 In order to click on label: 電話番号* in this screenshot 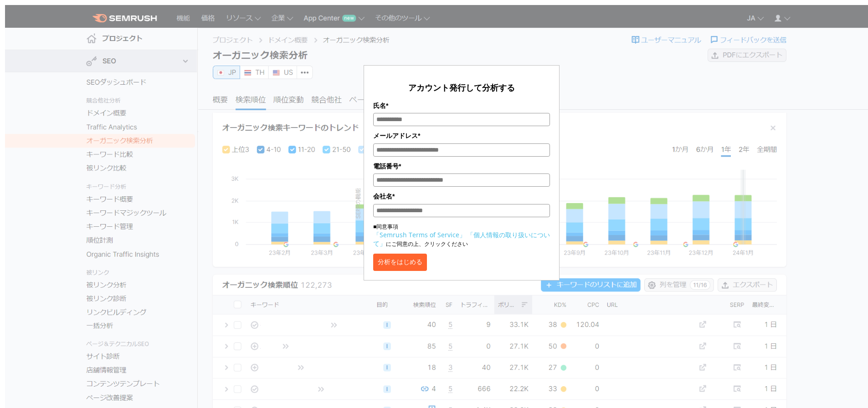, I will do `click(461, 166)`.